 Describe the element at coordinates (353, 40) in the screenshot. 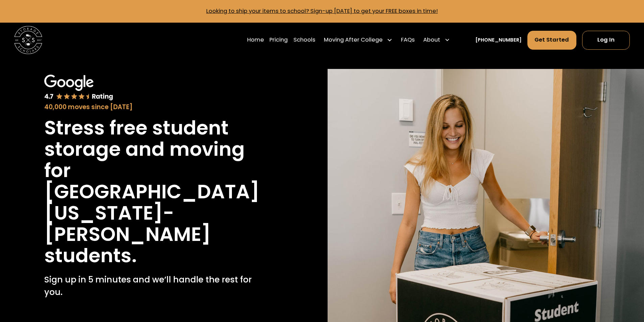

I see `div: Moving After College` at that location.